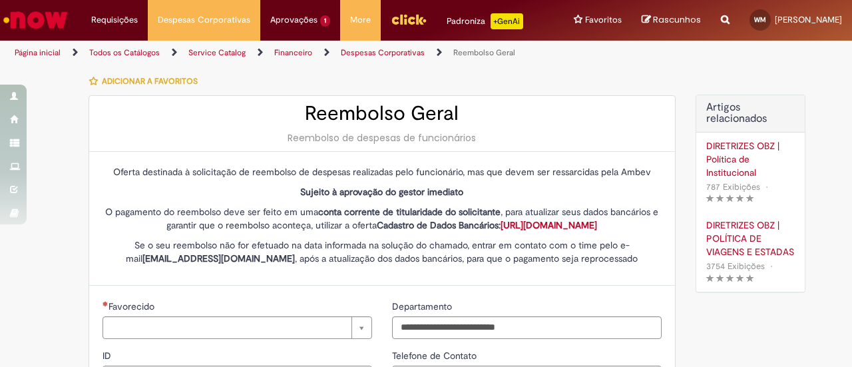  I want to click on a: Limpar campo Favorecido, so click(237, 328).